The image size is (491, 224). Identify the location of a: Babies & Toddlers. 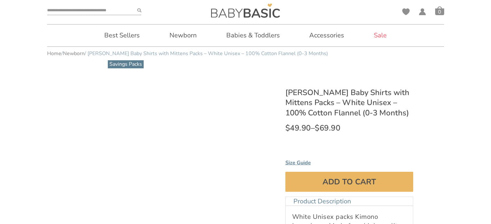
(253, 36).